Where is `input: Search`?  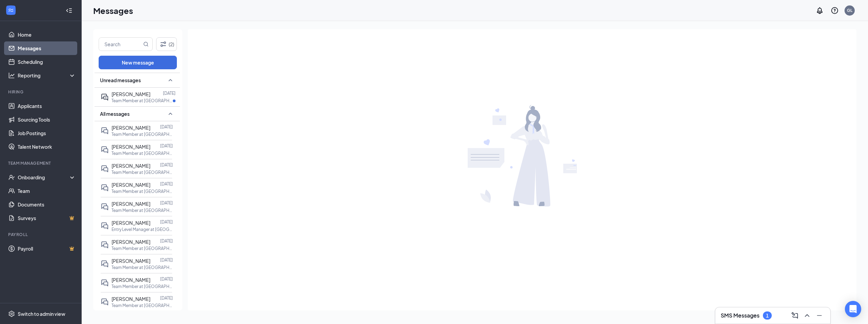
input: Search is located at coordinates (120, 44).